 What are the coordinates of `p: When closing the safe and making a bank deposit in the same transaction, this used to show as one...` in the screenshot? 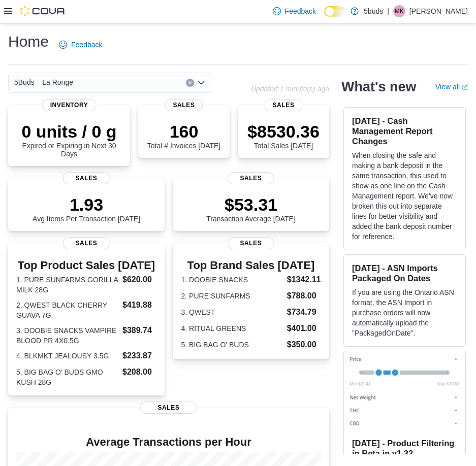 It's located at (404, 196).